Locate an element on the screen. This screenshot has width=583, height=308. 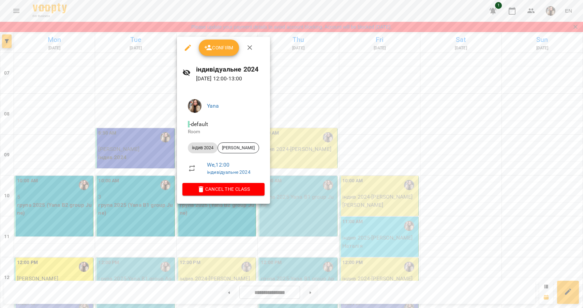
button: Cancel the class is located at coordinates (223, 189).